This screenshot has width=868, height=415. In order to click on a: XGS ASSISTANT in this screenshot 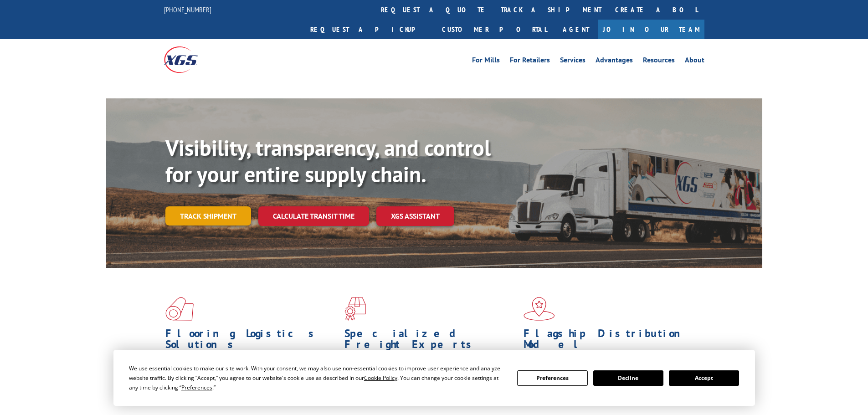, I will do `click(415, 216)`.